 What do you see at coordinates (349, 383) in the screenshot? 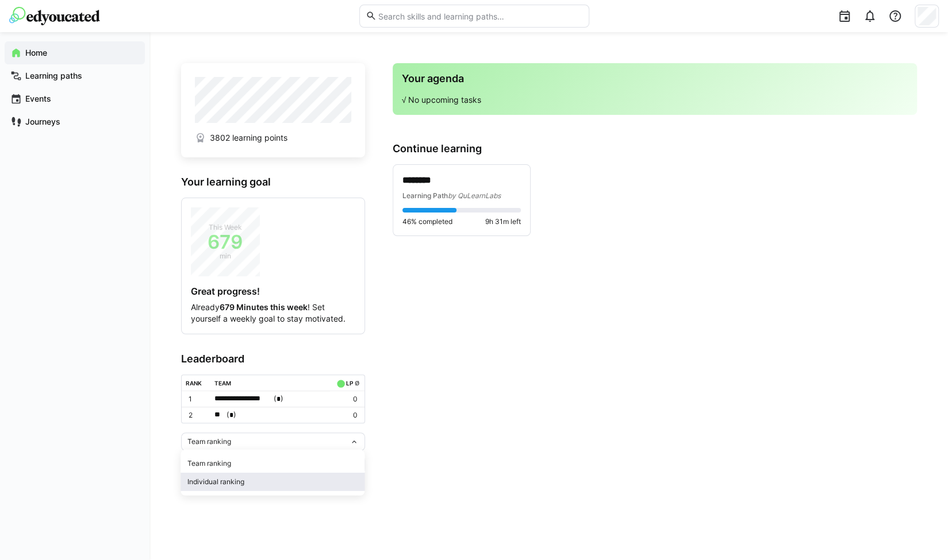
I see `div: LP` at bounding box center [349, 383].